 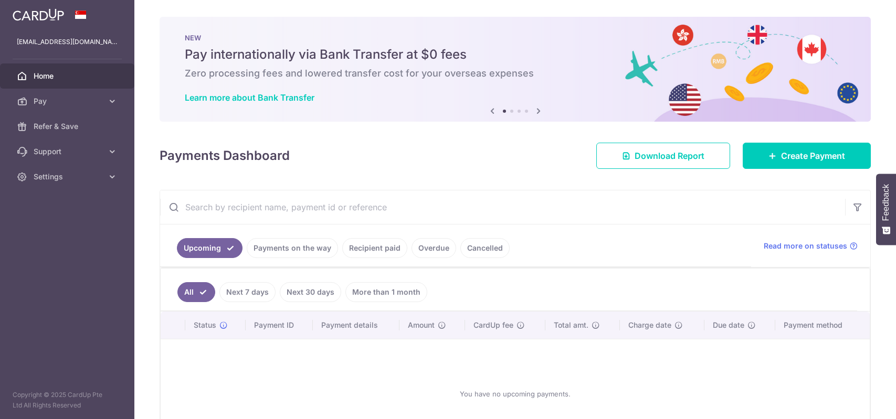 I want to click on input: Search by recipient name, payment id or reference, so click(x=502, y=207).